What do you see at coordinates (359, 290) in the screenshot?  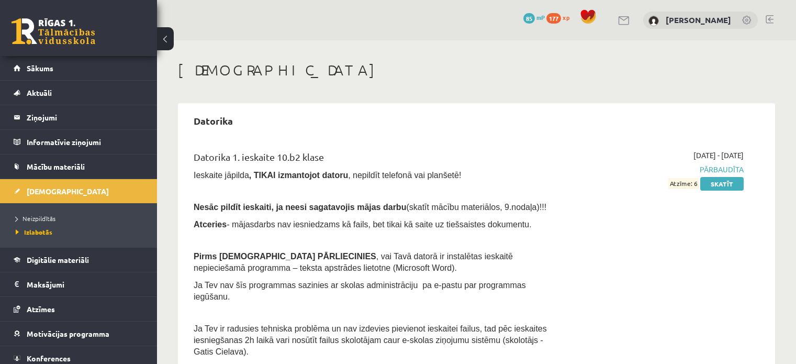 I see `span: Ja Tev nav šīs programmas sazinies ar skolas administrāciju pa e-pastu par programmas iegūšanu.` at bounding box center [359, 290].